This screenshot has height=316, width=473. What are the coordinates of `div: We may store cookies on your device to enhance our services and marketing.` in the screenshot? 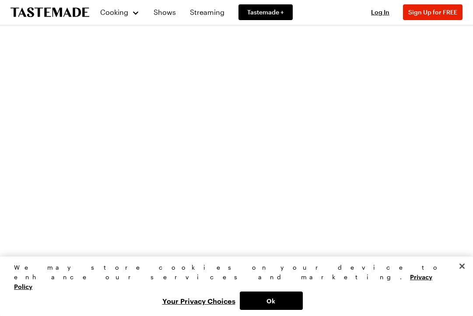 It's located at (233, 277).